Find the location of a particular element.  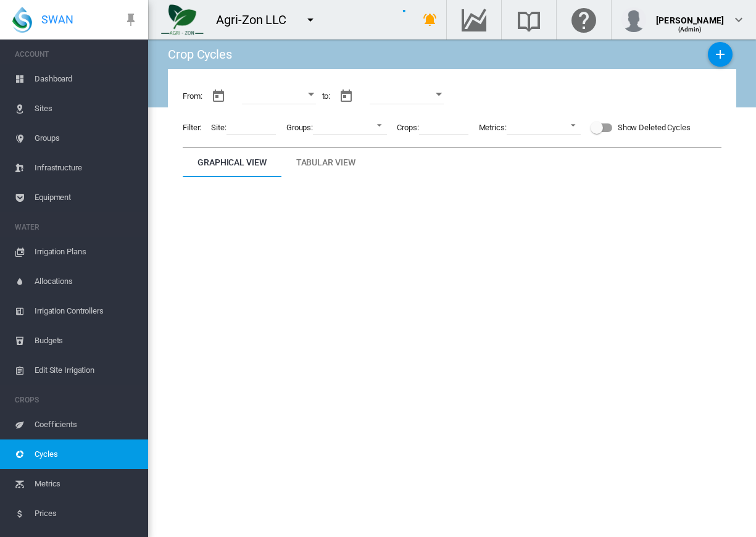

div: Graphical View is located at coordinates (232, 163).